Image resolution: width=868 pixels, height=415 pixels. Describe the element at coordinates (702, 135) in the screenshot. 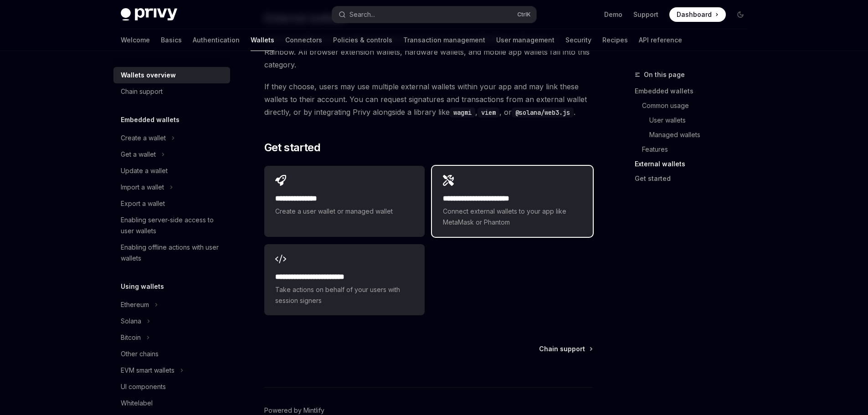

I see `a: Managed wallets` at that location.